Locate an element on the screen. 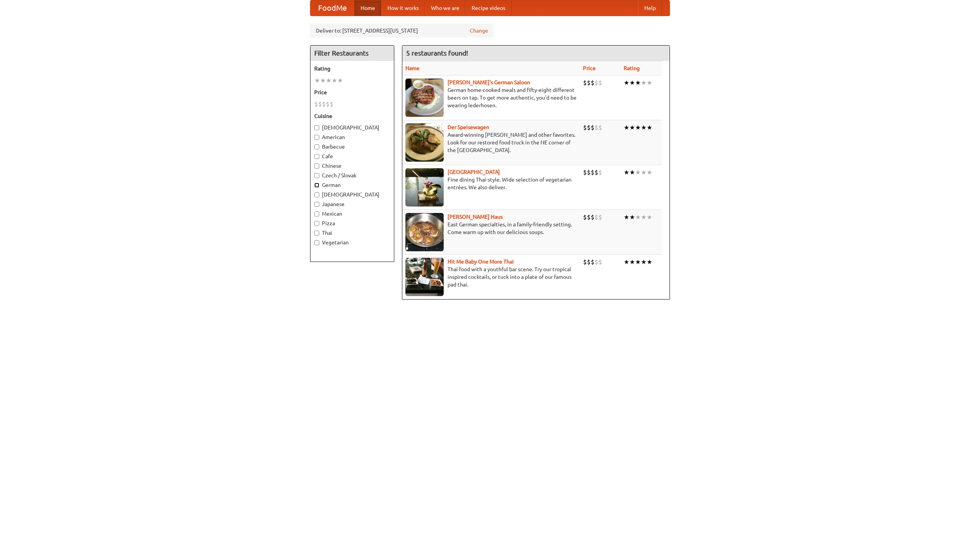 Image resolution: width=980 pixels, height=542 pixels. a: How it works is located at coordinates (403, 8).